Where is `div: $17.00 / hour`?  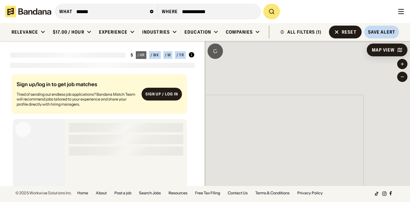
div: $17.00 / hour is located at coordinates (69, 32).